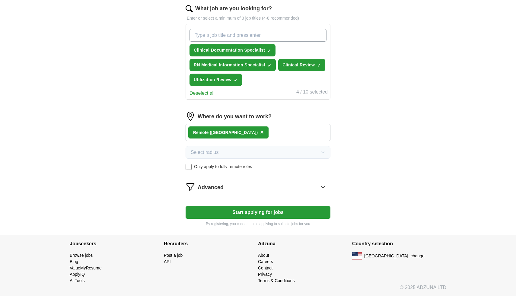  I want to click on button: change, so click(417, 256).